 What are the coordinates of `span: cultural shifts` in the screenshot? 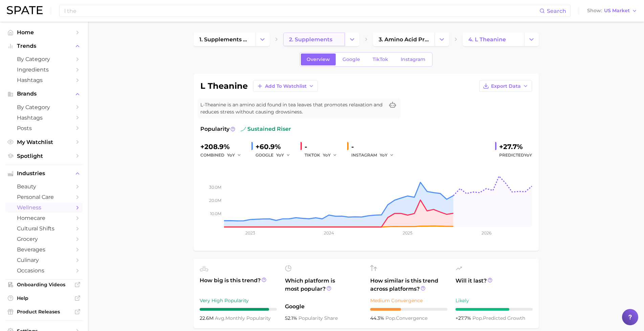 It's located at (44, 228).